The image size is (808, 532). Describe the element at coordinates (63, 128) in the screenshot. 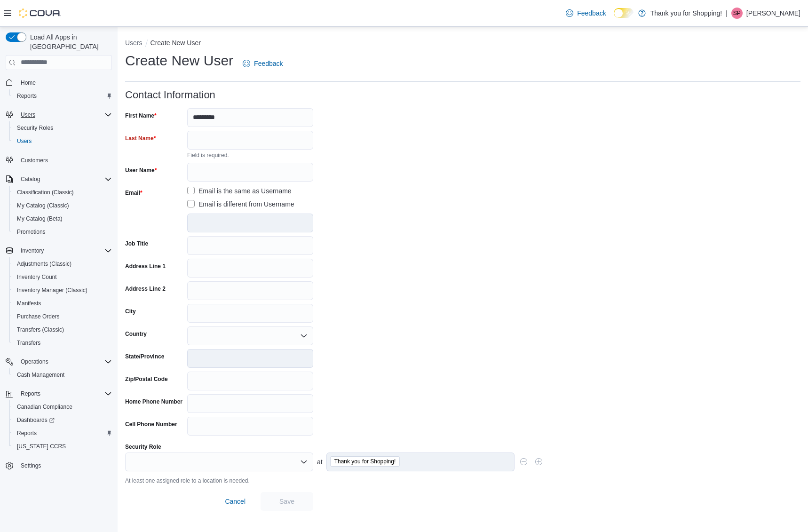

I see `button: Security Roles` at that location.